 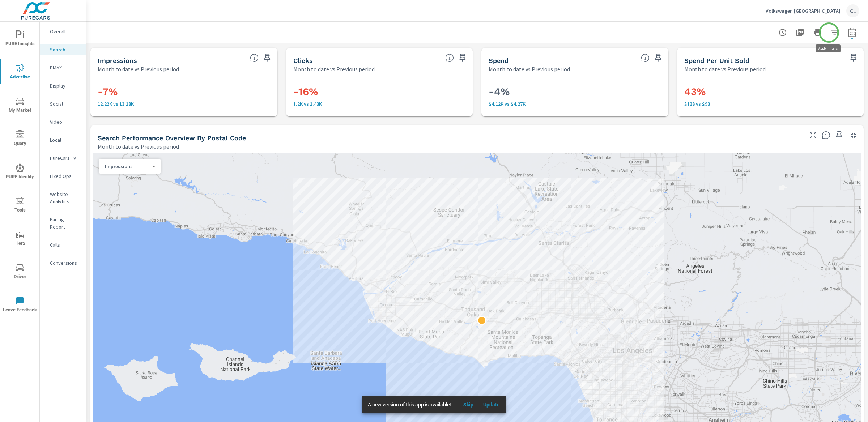 What do you see at coordinates (65, 140) in the screenshot?
I see `p: Local` at bounding box center [65, 140].